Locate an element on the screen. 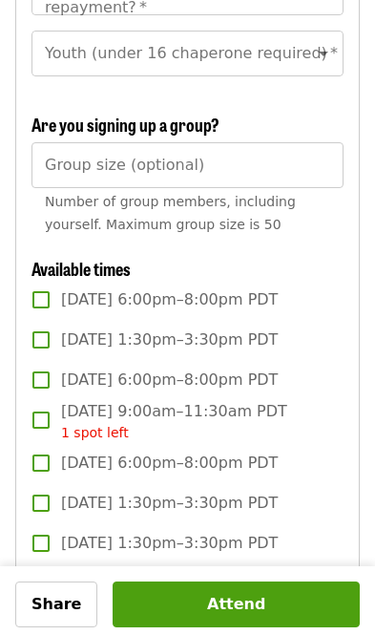  span: Number of group members, including yourself. Maximum group size is 50 is located at coordinates (170, 212).